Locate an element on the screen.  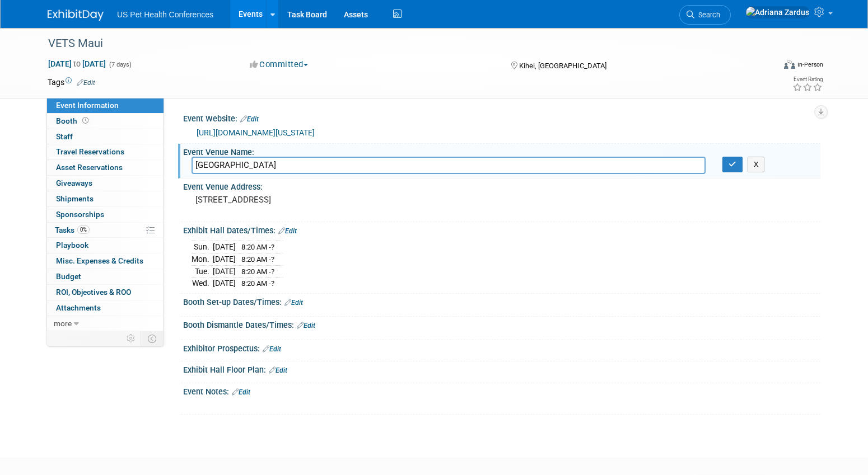
span: Travel Reservations is located at coordinates (90, 152).